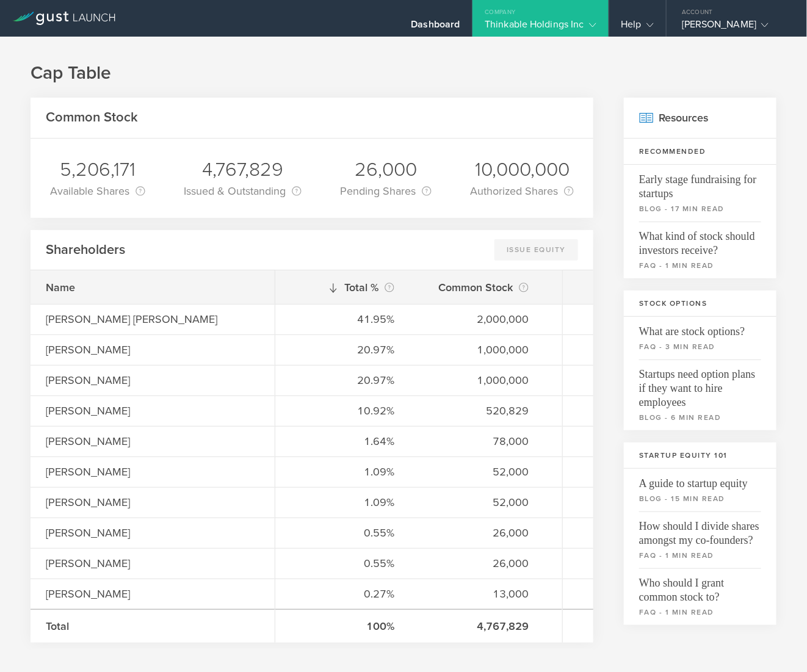 The width and height of the screenshot is (807, 672). What do you see at coordinates (701, 239) in the screenshot?
I see `span: What kind of stock should investors receive?` at bounding box center [701, 239].